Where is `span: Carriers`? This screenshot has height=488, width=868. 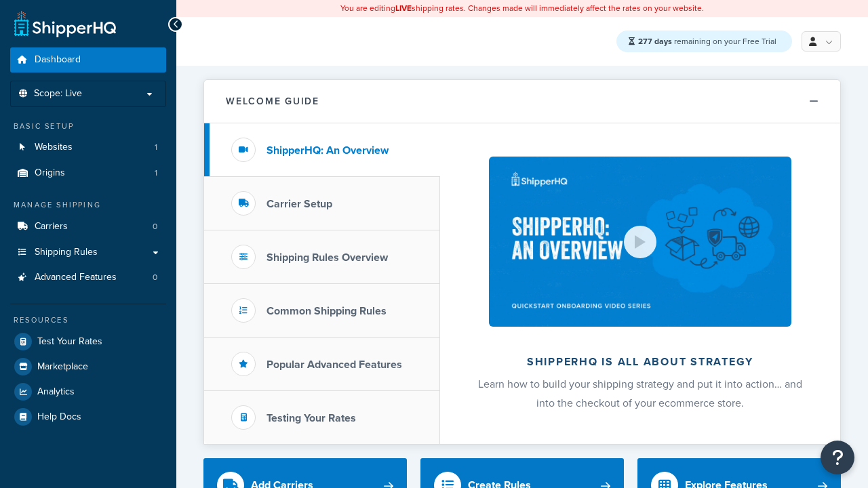
span: Carriers is located at coordinates (51, 226).